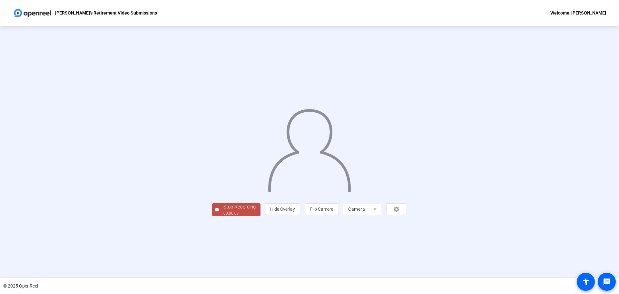  What do you see at coordinates (309, 148) in the screenshot?
I see `img: overlay` at bounding box center [309, 148].